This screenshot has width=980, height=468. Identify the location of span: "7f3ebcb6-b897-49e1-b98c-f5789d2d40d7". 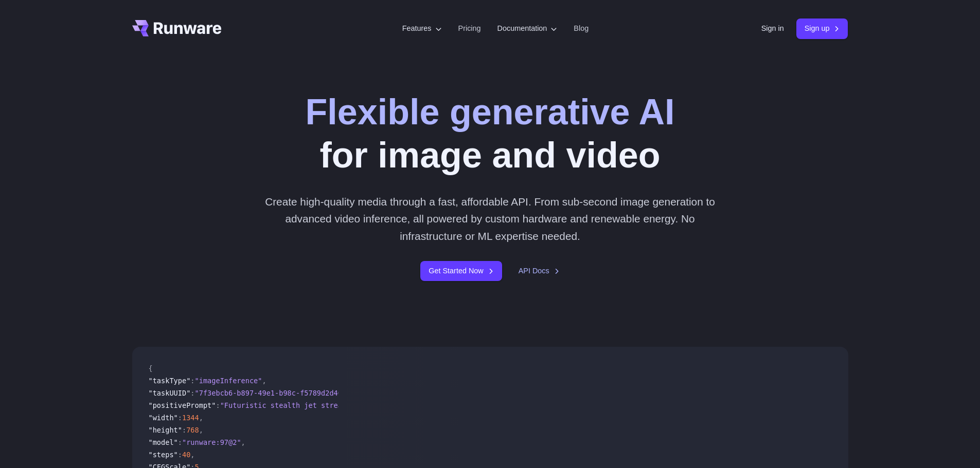
(275, 393).